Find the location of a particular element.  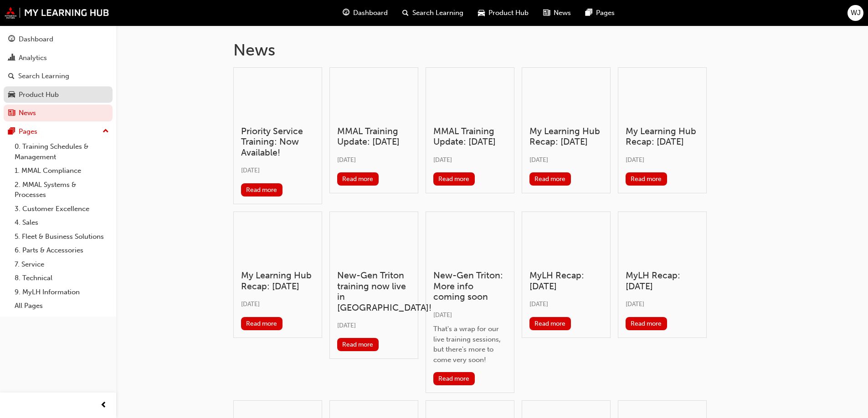

img: mmal is located at coordinates (57, 13).